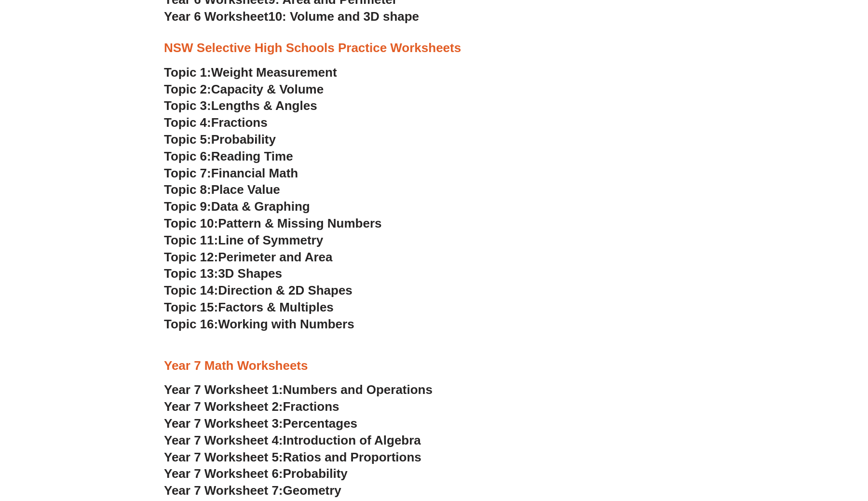 This screenshot has height=501, width=868. I want to click on span: Year 7 Worksheet 4:, so click(224, 440).